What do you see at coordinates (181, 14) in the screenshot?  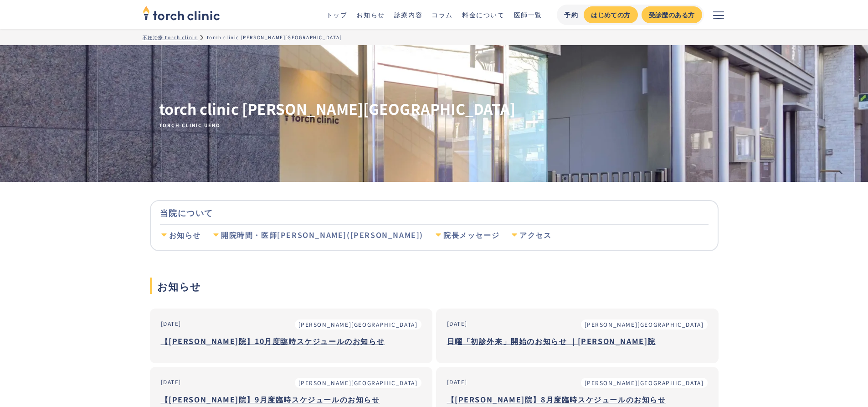 I see `a: home` at bounding box center [181, 14].